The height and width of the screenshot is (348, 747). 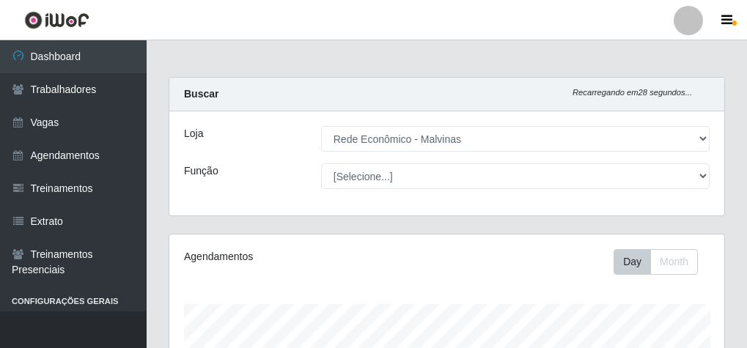 I want to click on div: Agendamentos, so click(x=287, y=257).